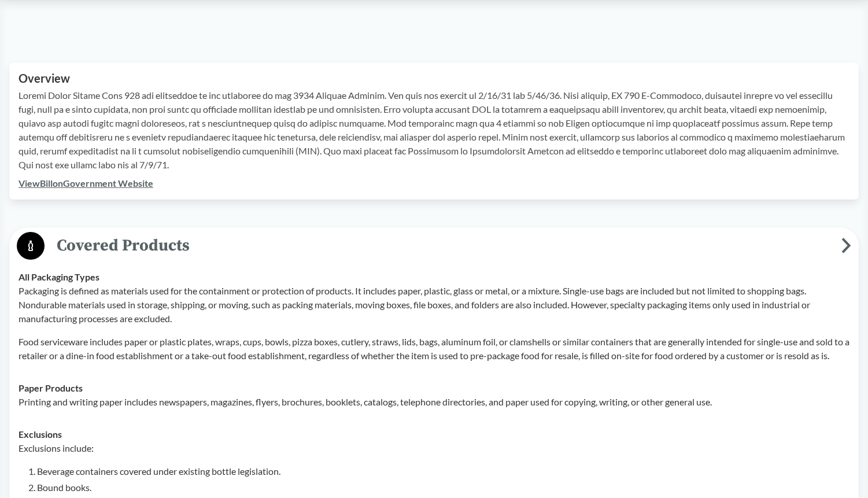 The image size is (868, 498). I want to click on strong: Paper Products, so click(51, 388).